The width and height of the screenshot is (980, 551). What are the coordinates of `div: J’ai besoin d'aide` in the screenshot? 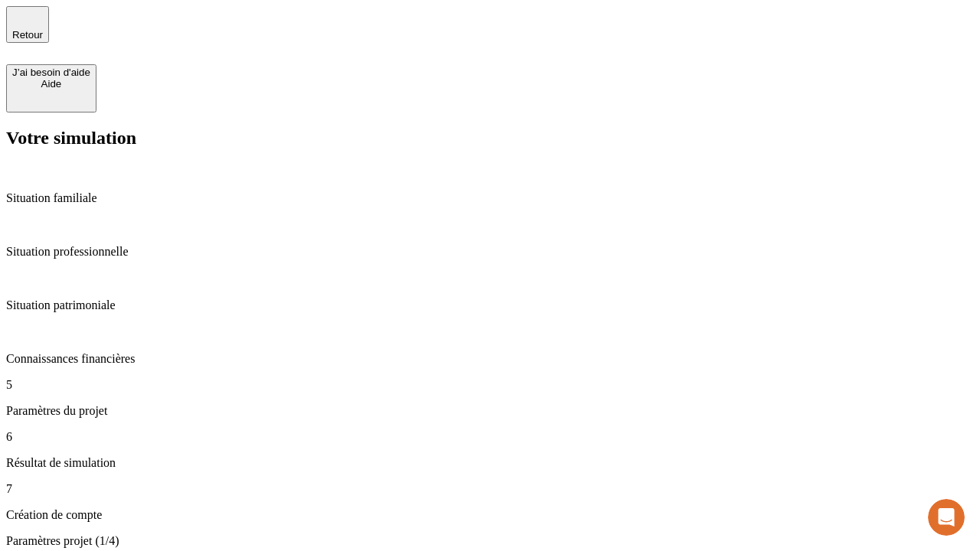 It's located at (51, 72).